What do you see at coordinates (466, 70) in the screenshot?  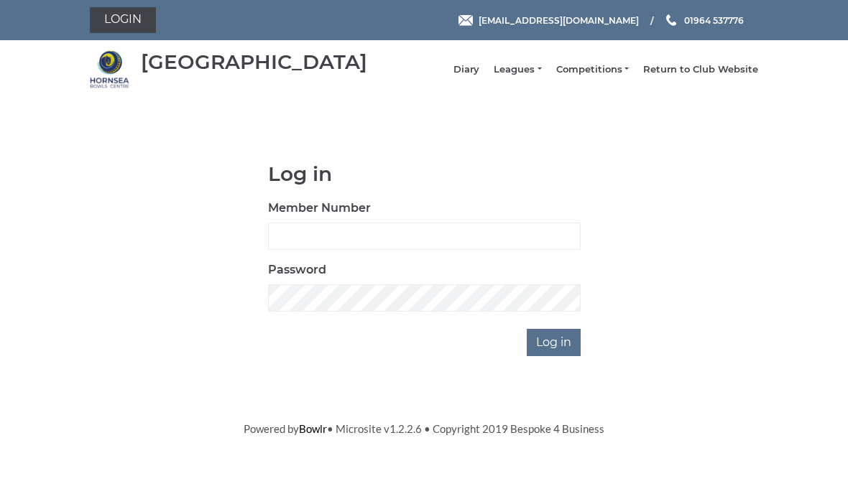 I see `a: Diary` at bounding box center [466, 70].